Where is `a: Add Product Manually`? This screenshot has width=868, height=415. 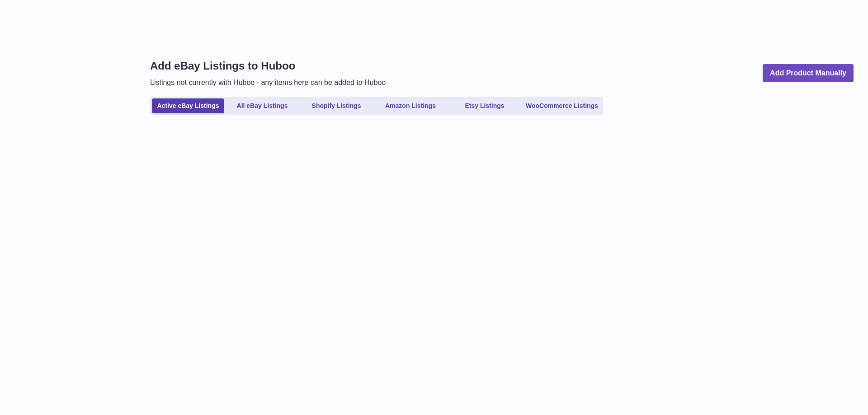 a: Add Product Manually is located at coordinates (808, 73).